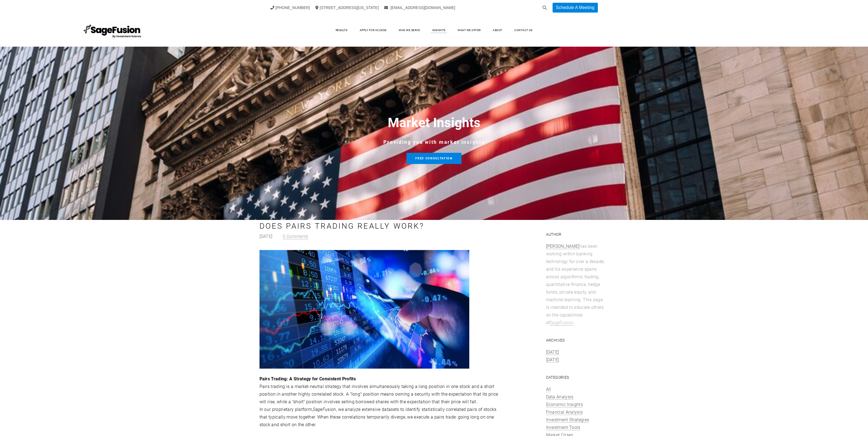  Describe the element at coordinates (523, 30) in the screenshot. I see `a: Contact Us` at that location.